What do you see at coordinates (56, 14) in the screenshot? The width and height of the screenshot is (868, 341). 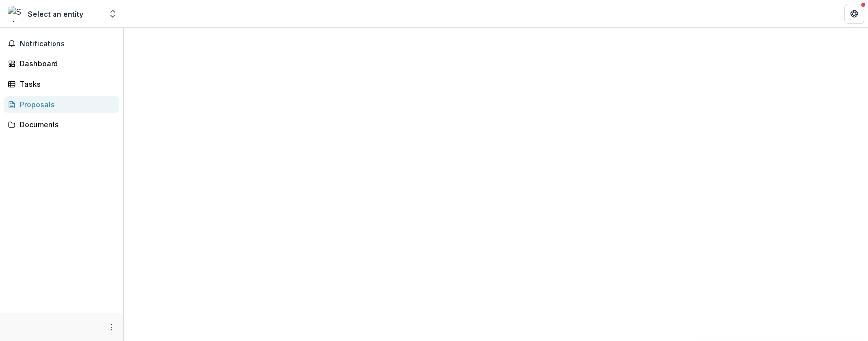 I see `div: Select an entity` at bounding box center [56, 14].